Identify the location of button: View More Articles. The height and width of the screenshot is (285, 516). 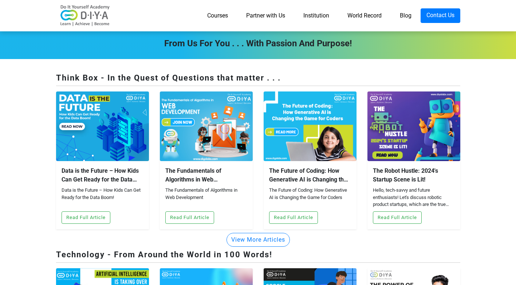
(258, 240).